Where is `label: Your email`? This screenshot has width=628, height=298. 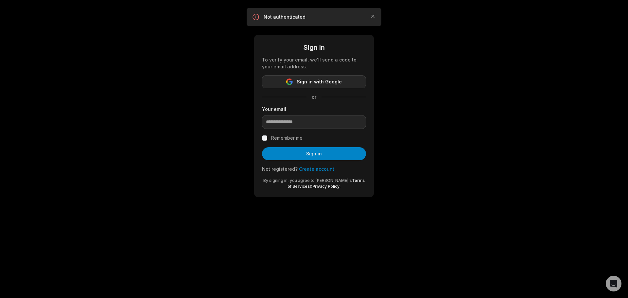 label: Your email is located at coordinates (314, 109).